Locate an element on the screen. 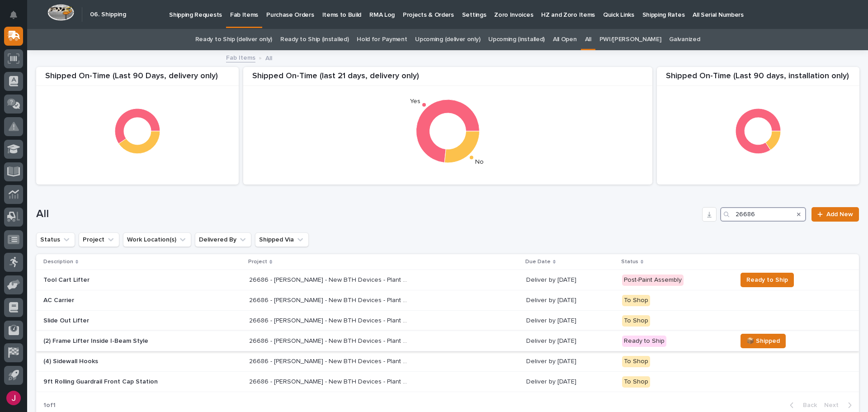 The image size is (868, 412). div: Shipped On-Time (last 21 days, delivery only) is located at coordinates (447, 79).